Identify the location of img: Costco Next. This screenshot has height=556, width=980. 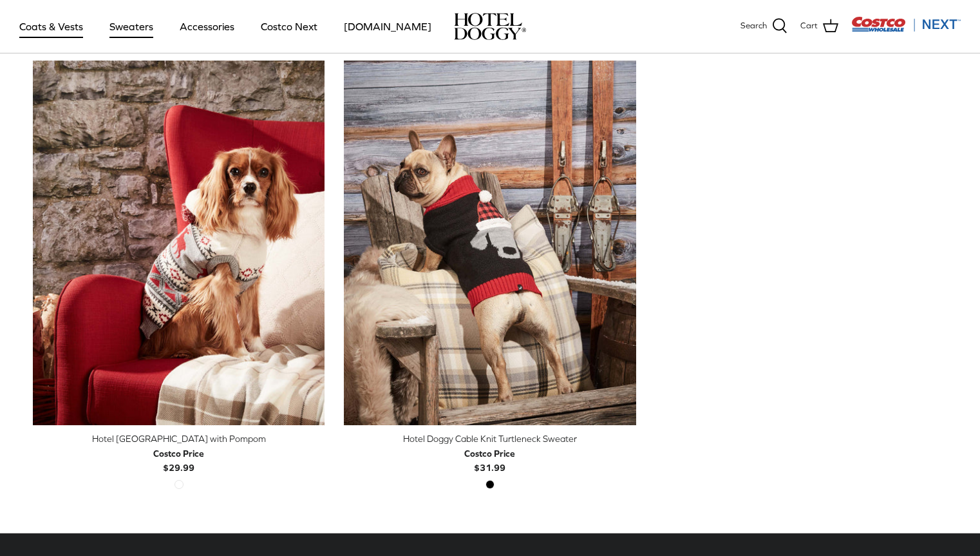
(906, 24).